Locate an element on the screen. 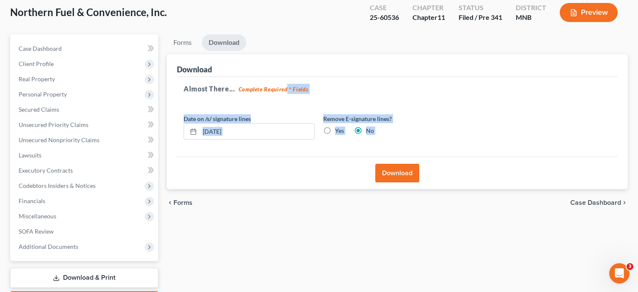 The width and height of the screenshot is (638, 292). a: Unsecured Priority Claims is located at coordinates (85, 125).